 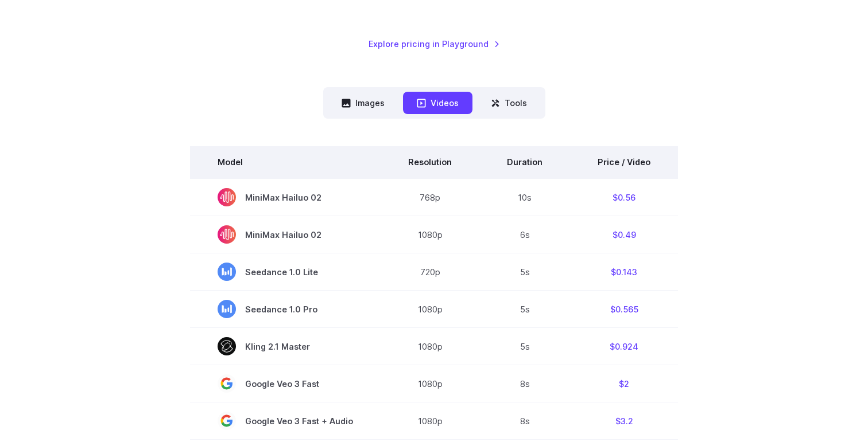 I want to click on td: $0.143, so click(x=624, y=272).